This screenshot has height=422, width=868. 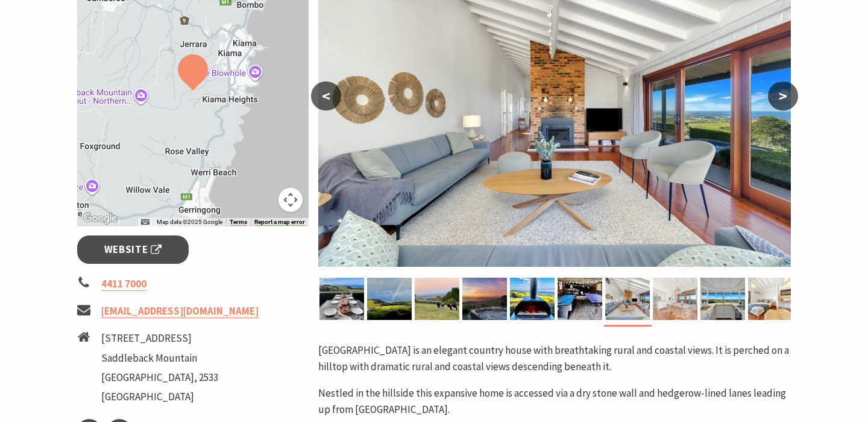 What do you see at coordinates (532, 298) in the screenshot?
I see `img: pizza oven` at bounding box center [532, 298].